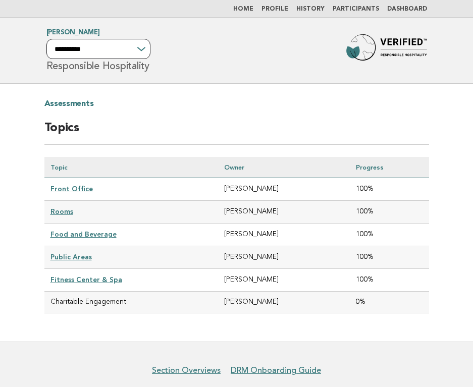  What do you see at coordinates (72, 189) in the screenshot?
I see `a: Front Office` at bounding box center [72, 189].